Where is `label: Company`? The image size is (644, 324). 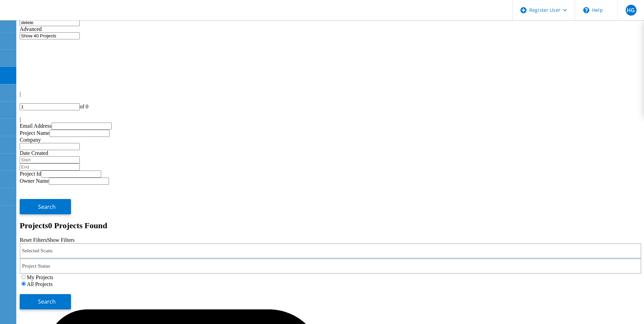 label: Company is located at coordinates (30, 139).